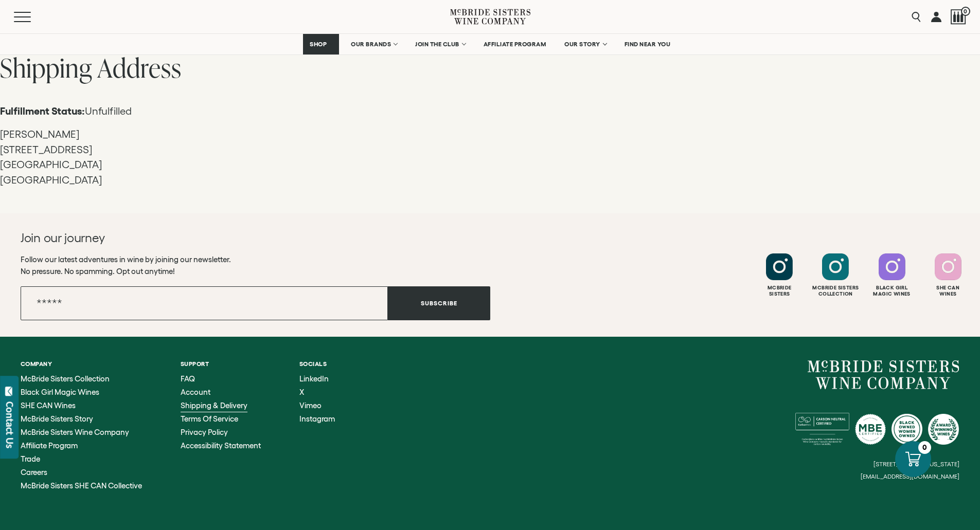  Describe the element at coordinates (65, 379) in the screenshot. I see `span: McBride Sisters Collection` at that location.